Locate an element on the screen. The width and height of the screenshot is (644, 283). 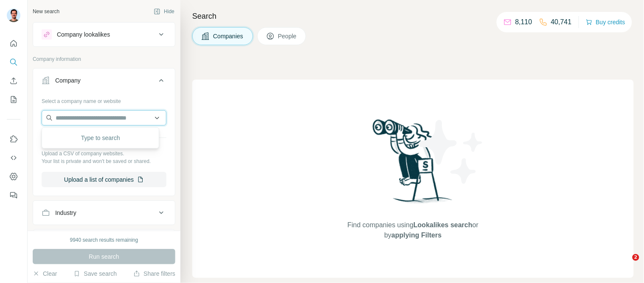
div: Type to search is located at coordinates (100, 138).